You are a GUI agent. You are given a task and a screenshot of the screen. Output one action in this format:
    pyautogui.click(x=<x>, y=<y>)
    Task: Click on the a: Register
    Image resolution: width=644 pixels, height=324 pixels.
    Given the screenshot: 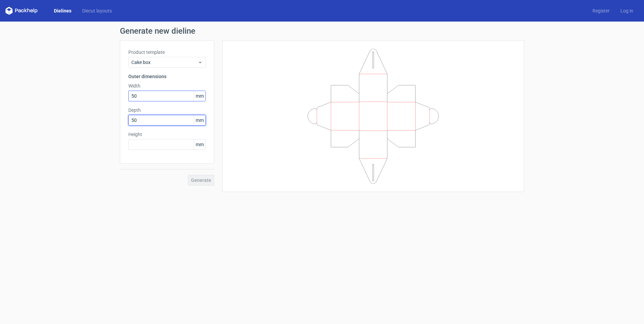 What is the action you would take?
    pyautogui.click(x=601, y=11)
    